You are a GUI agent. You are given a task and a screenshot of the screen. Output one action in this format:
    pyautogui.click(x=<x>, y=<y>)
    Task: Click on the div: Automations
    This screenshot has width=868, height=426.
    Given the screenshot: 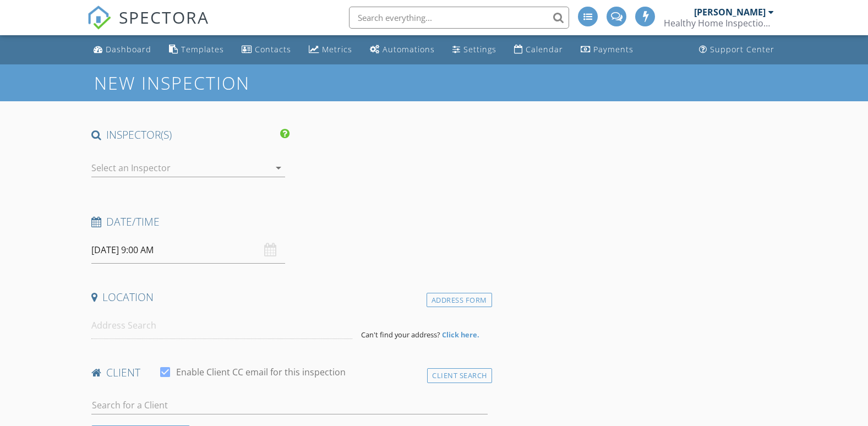 What is the action you would take?
    pyautogui.click(x=408, y=49)
    